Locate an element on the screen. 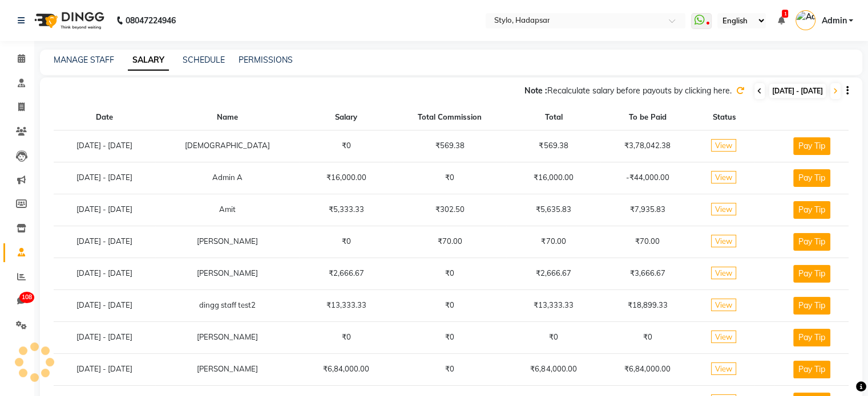 This screenshot has width=868, height=396. td: dingg staff test2 is located at coordinates (227, 305).